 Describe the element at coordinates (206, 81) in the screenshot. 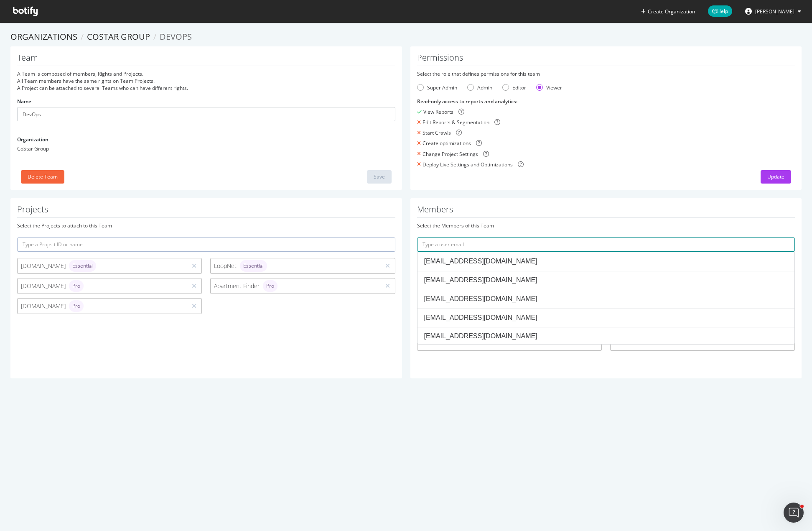

I see `div: A Team is composed of members, Rights and Projects. All Team members have the same rights on Team...` at that location.